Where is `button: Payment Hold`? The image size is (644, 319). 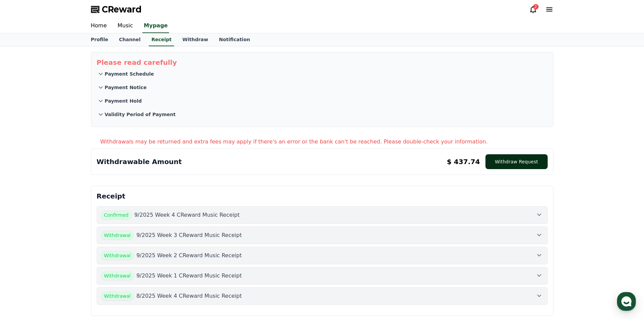
button: Payment Hold is located at coordinates (322, 101).